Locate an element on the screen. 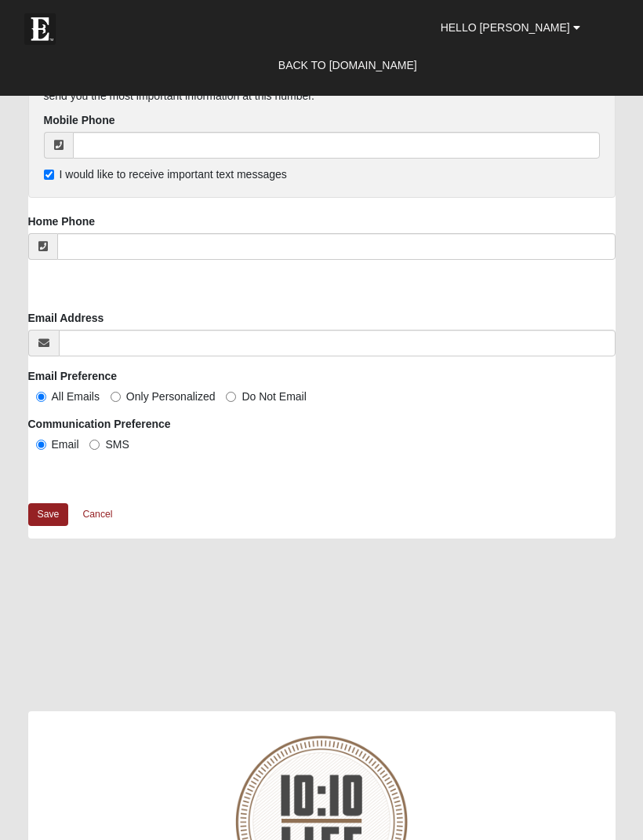 The width and height of the screenshot is (643, 840). a: Cancel is located at coordinates (97, 514).